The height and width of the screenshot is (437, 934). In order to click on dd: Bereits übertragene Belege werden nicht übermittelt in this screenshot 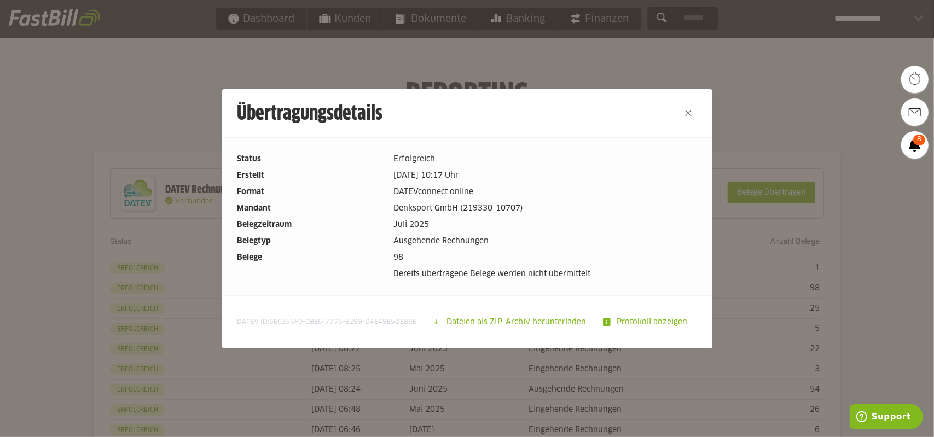, I will do `click(545, 274)`.